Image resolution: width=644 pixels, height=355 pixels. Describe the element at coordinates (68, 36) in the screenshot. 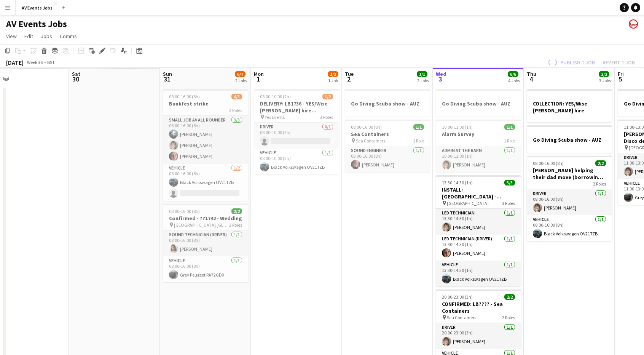

I see `span: Comms` at that location.